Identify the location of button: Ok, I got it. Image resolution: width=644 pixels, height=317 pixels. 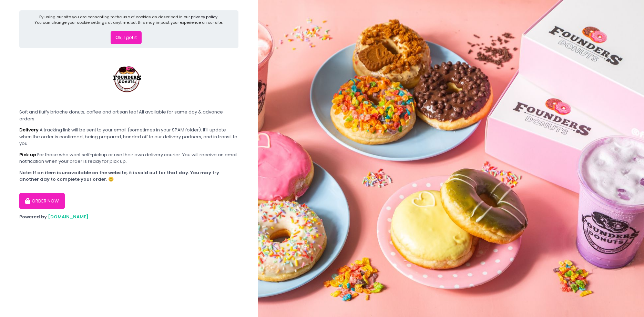
(126, 38).